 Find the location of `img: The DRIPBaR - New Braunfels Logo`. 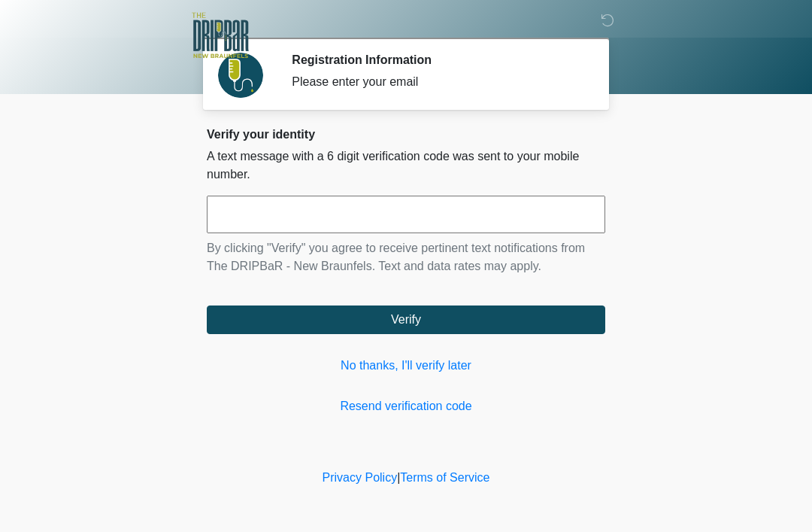

img: The DRIPBaR - New Braunfels Logo is located at coordinates (220, 35).